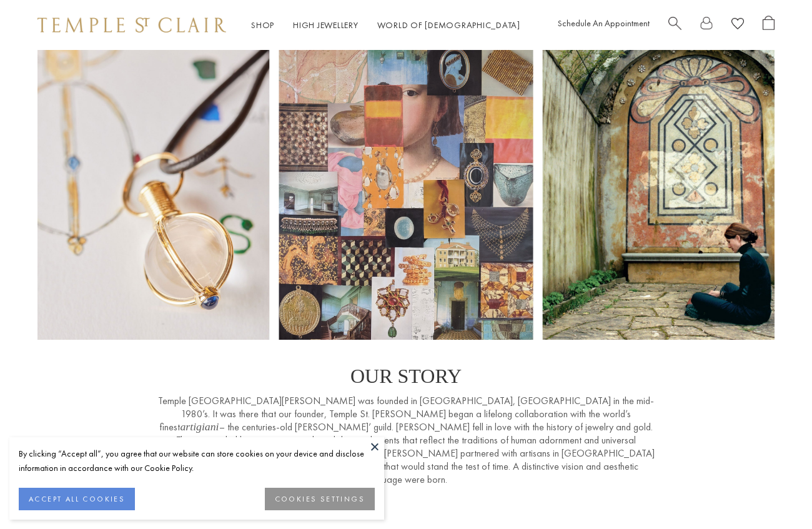  I want to click on nav: Main navigation, so click(385, 25).